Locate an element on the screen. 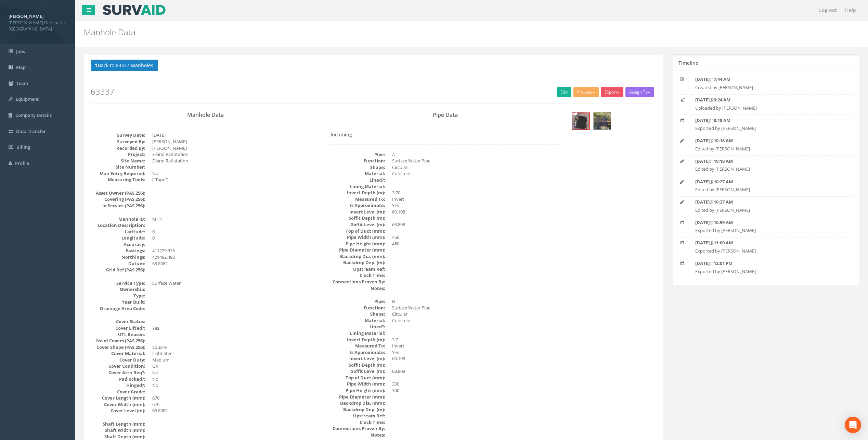 Image resolution: width=868 pixels, height=440 pixels. dt: Cover Attn Req?: is located at coordinates (118, 372).